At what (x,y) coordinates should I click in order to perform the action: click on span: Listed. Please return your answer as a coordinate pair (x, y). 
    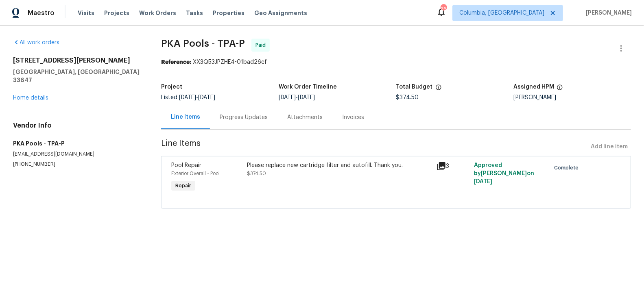
    Looking at the image, I should click on (188, 98).